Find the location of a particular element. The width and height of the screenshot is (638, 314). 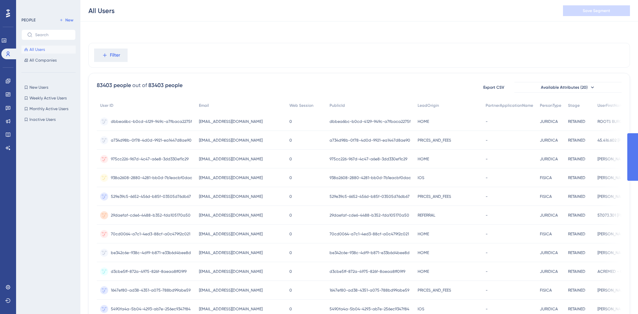

button: Monthly Active Users is located at coordinates (49, 109).